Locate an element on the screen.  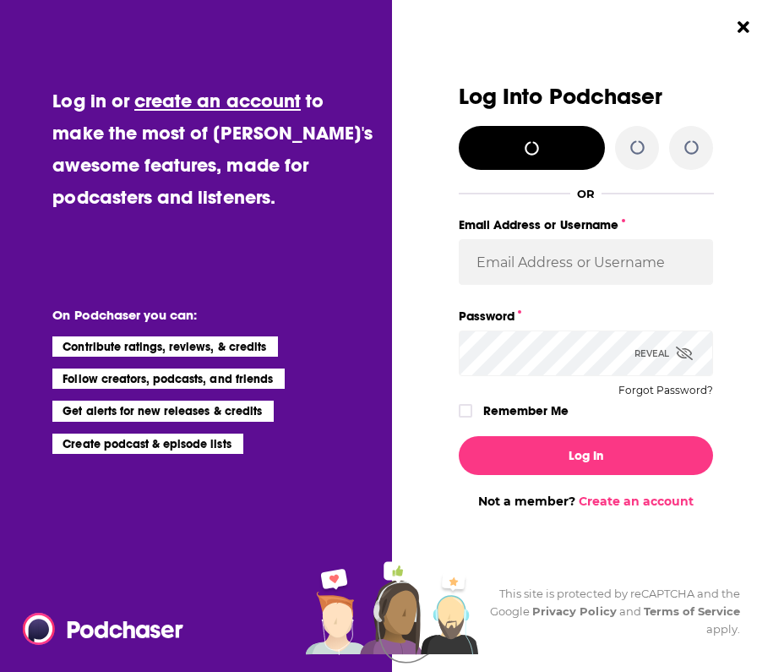
label: Password is located at coordinates (586, 316).